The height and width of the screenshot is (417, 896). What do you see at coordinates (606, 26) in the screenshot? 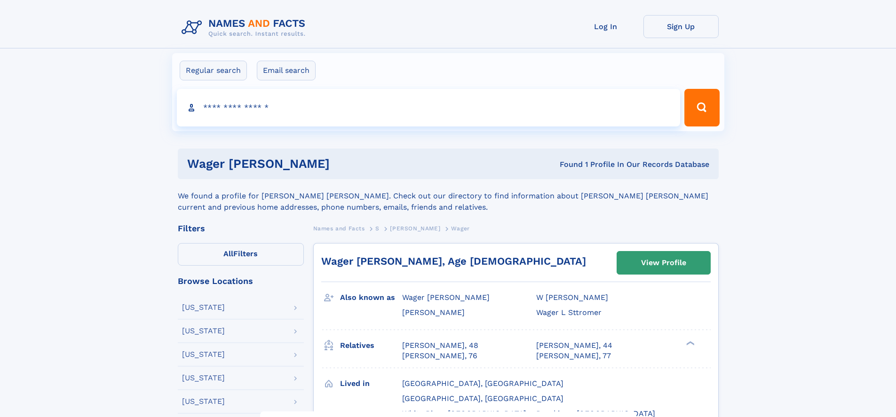
I see `a: Log In` at bounding box center [606, 26].